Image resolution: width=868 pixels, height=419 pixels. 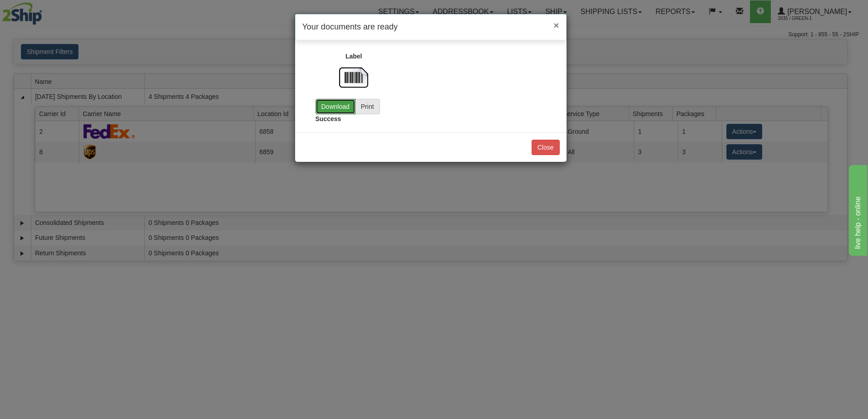 I want to click on div: live help - online, so click(x=45, y=11).